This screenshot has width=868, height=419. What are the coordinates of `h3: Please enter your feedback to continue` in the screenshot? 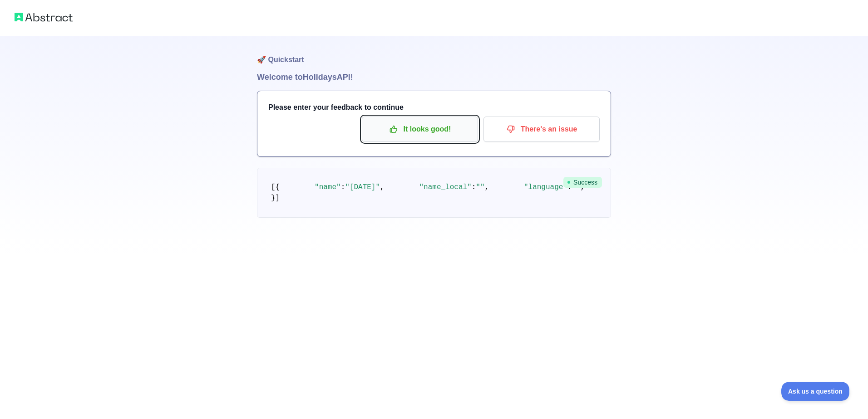 It's located at (434, 108).